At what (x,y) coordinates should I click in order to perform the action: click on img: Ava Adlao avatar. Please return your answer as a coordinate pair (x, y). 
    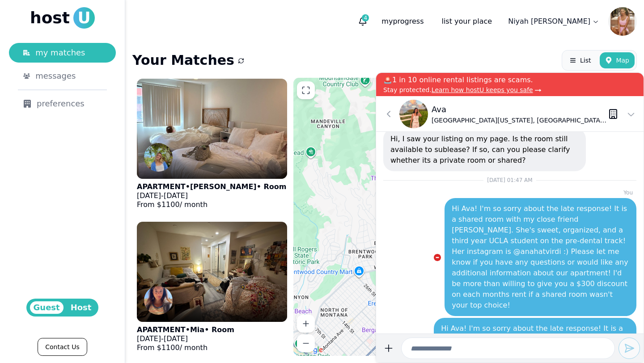
    Looking at the image, I should click on (413, 114).